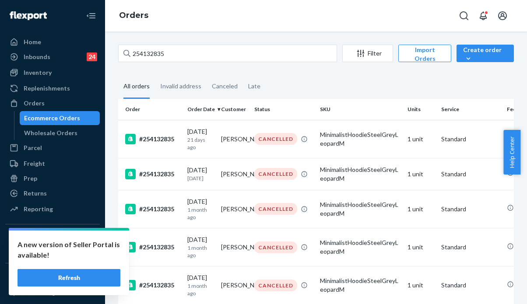  What do you see at coordinates (91, 16) in the screenshot?
I see `button: Close Navigation` at bounding box center [91, 16].